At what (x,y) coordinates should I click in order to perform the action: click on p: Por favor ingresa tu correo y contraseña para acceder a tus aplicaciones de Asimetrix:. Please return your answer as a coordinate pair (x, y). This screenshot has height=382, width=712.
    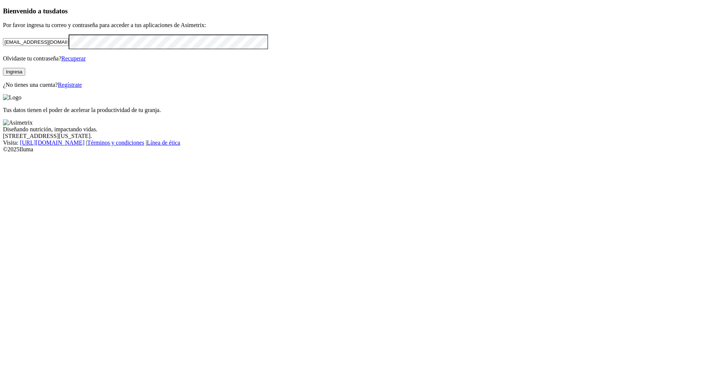
    Looking at the image, I should click on (356, 25).